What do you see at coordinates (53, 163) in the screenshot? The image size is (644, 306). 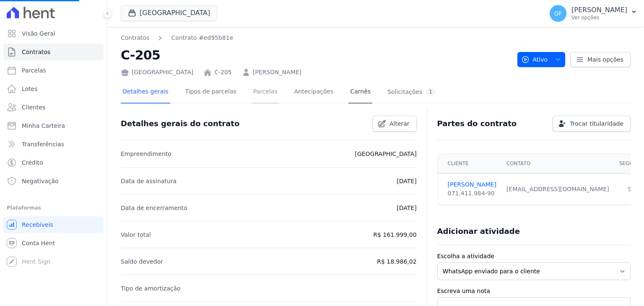 I see `a: Crédito` at bounding box center [53, 163].